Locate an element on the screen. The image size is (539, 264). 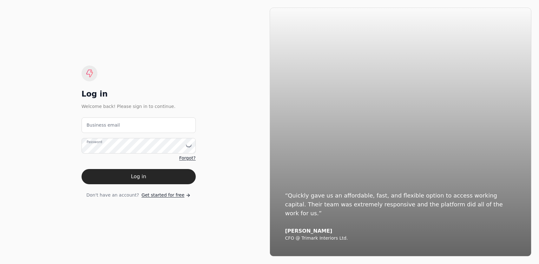
div: Welcome back! Please sign in to continue. is located at coordinates (139, 107).